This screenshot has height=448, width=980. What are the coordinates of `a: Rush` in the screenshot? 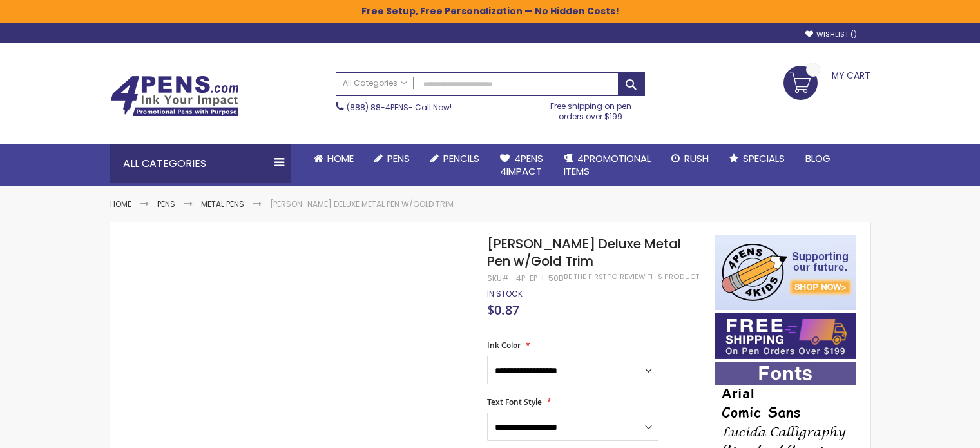 It's located at (690, 158).